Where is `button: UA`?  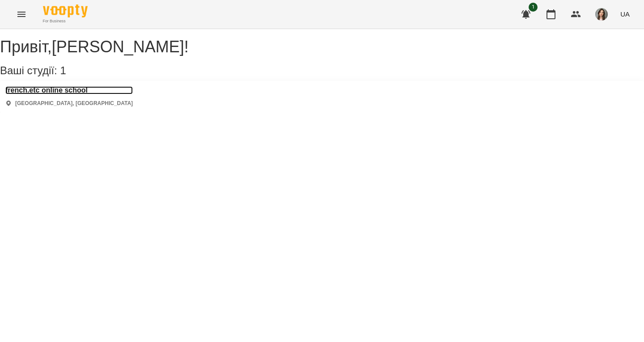
button: UA is located at coordinates (625, 14).